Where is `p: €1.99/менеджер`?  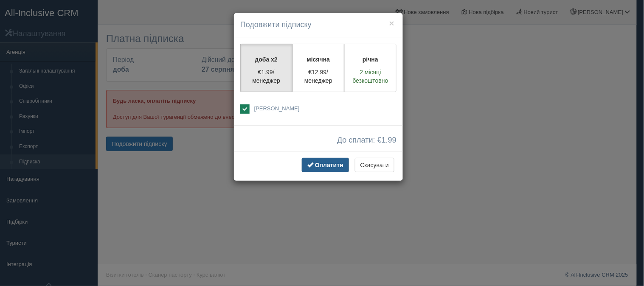 p: €1.99/менеджер is located at coordinates (266, 76).